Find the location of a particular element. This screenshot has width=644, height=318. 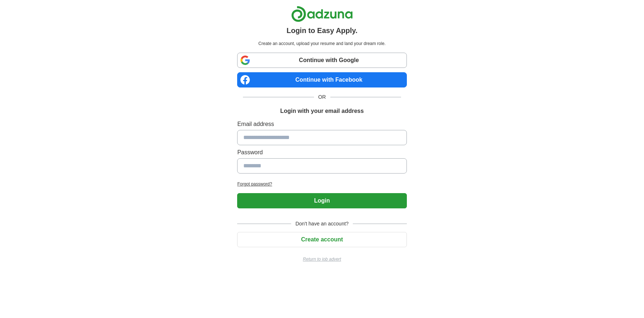

button: Login is located at coordinates (321, 201).